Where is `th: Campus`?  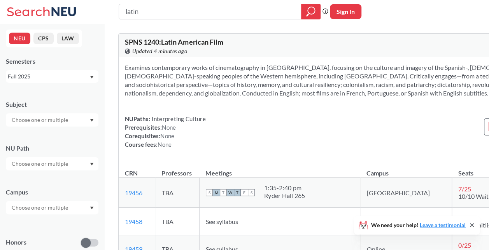 th: Campus is located at coordinates (406, 170).